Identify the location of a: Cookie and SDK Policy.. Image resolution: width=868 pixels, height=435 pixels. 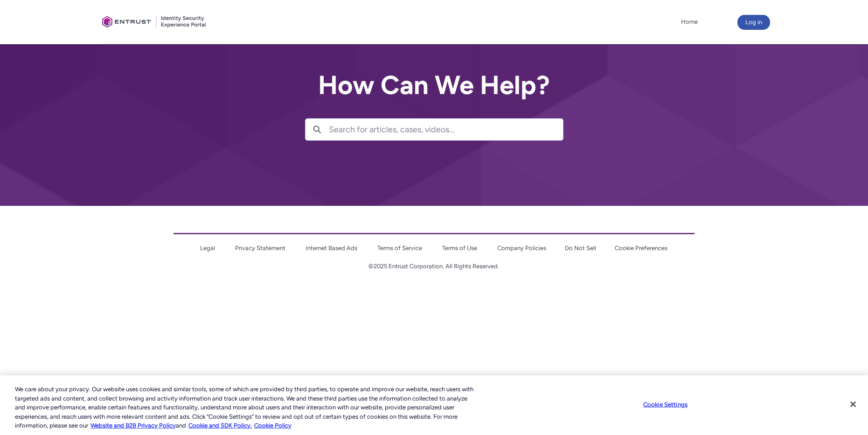
(220, 426).